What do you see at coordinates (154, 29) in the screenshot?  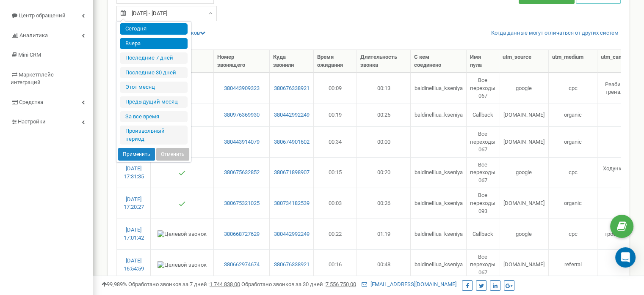 I see `li: Сегодня` at bounding box center [154, 29].